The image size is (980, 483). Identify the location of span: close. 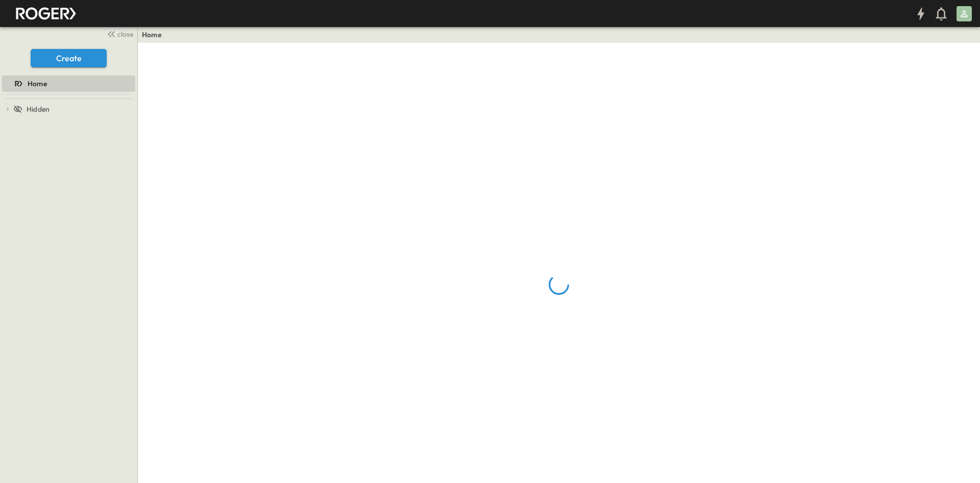
(125, 34).